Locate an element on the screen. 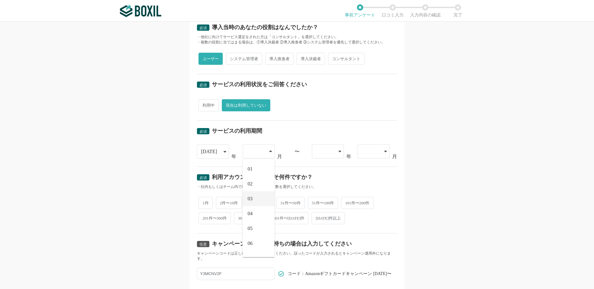 The width and height of the screenshot is (594, 289). span: 現在は利用していない is located at coordinates (246, 105).